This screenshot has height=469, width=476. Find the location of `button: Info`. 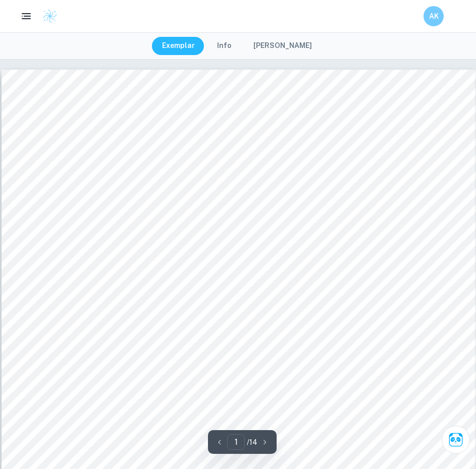

button: Info is located at coordinates (224, 46).